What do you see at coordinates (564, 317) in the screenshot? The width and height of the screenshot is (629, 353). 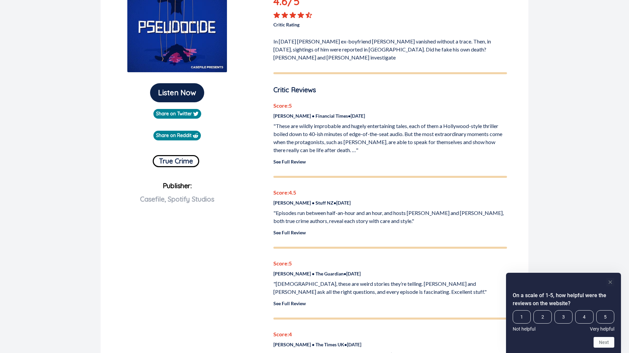 I see `span: 3` at bounding box center [564, 317].